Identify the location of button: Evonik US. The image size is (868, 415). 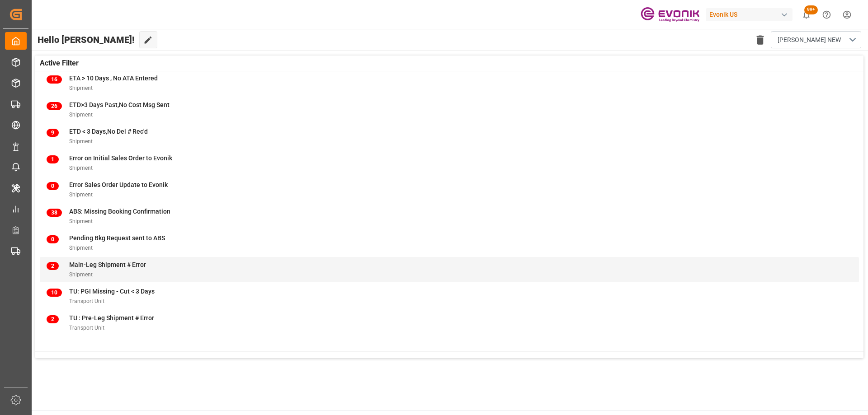
(751, 14).